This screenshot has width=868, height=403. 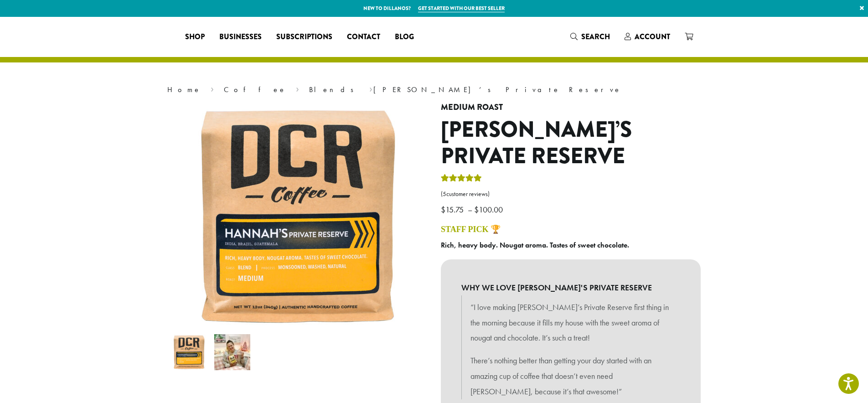 I want to click on a: Shop, so click(x=195, y=37).